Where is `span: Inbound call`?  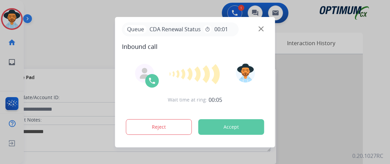 span: Inbound call is located at coordinates (195, 46).